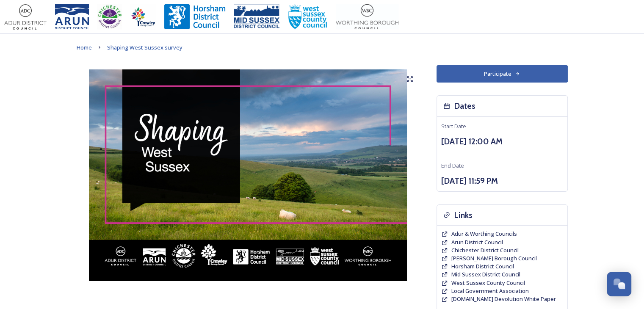 This screenshot has width=644, height=309. Describe the element at coordinates (453, 126) in the screenshot. I see `span: Start Date` at that location.